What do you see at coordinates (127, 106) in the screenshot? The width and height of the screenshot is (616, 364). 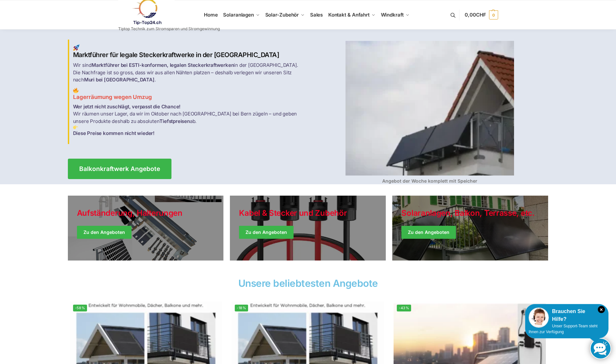 I see `strong: Wer jetzt nicht zuschlägt, verpasst die Chance!` at bounding box center [127, 106].